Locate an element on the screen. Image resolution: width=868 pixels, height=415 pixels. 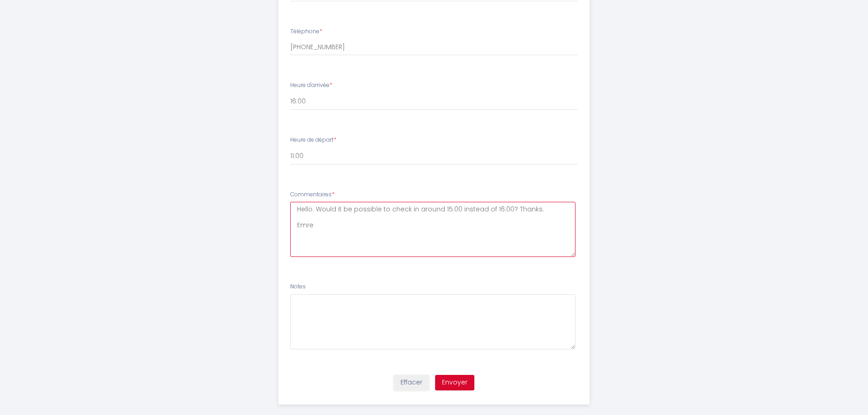
label: Commentaires is located at coordinates (312, 194).